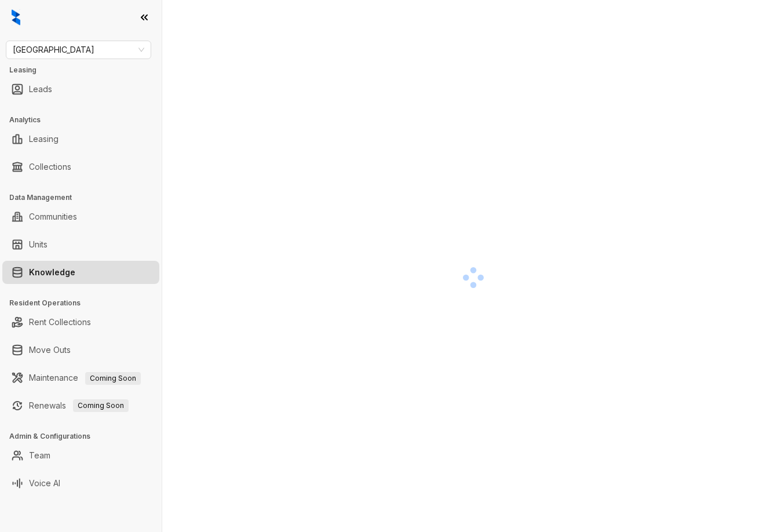 Image resolution: width=763 pixels, height=532 pixels. What do you see at coordinates (15, 18) in the screenshot?
I see `img: logo` at bounding box center [15, 18].